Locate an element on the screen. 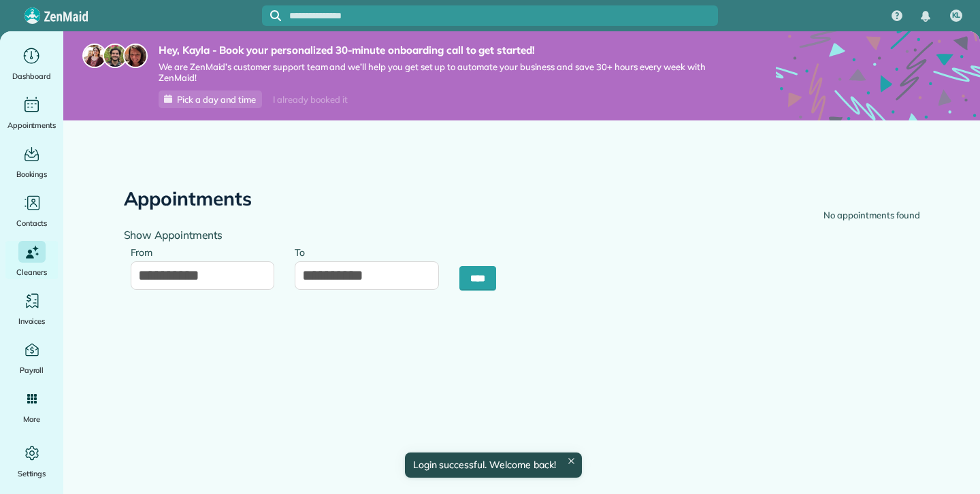  a: Cleaners is located at coordinates (31, 260).